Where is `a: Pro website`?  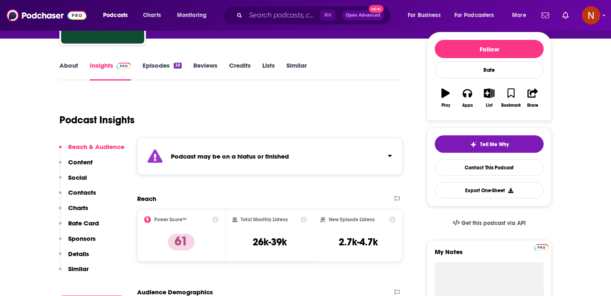
a: Pro website is located at coordinates (541, 247).